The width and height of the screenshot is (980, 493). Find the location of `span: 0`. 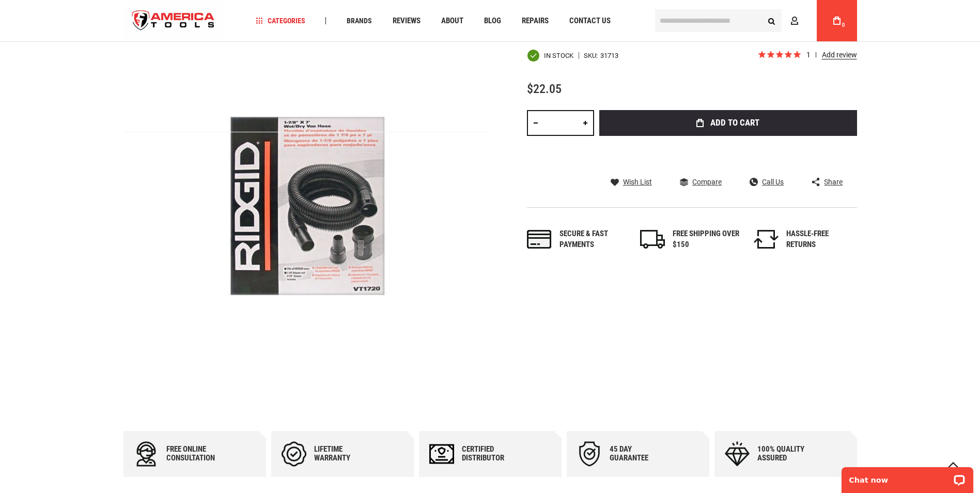

span: 0 is located at coordinates (844, 25).